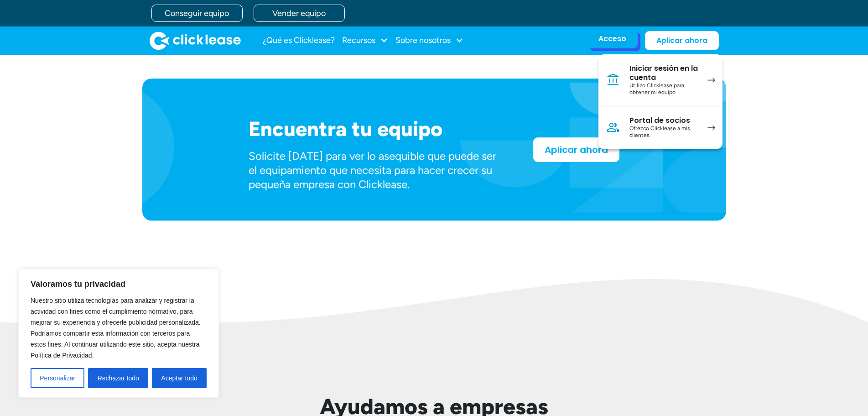  Describe the element at coordinates (58, 378) in the screenshot. I see `button: Personalizar` at that location.